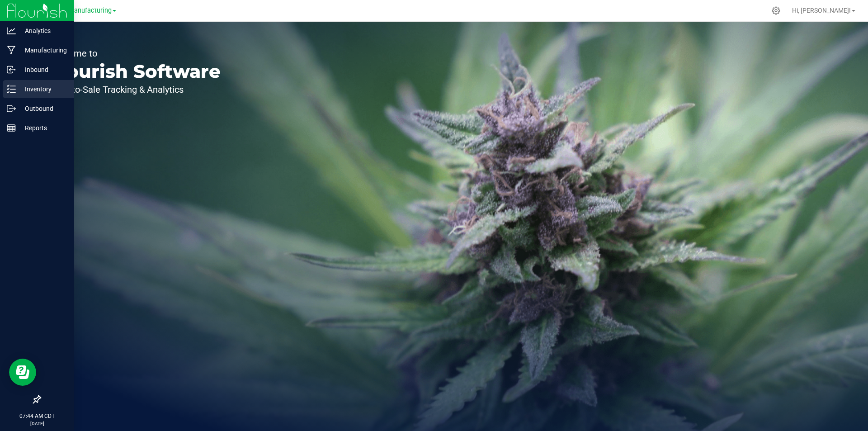 The image size is (868, 431). I want to click on inline-svg: Outbound, so click(11, 109).